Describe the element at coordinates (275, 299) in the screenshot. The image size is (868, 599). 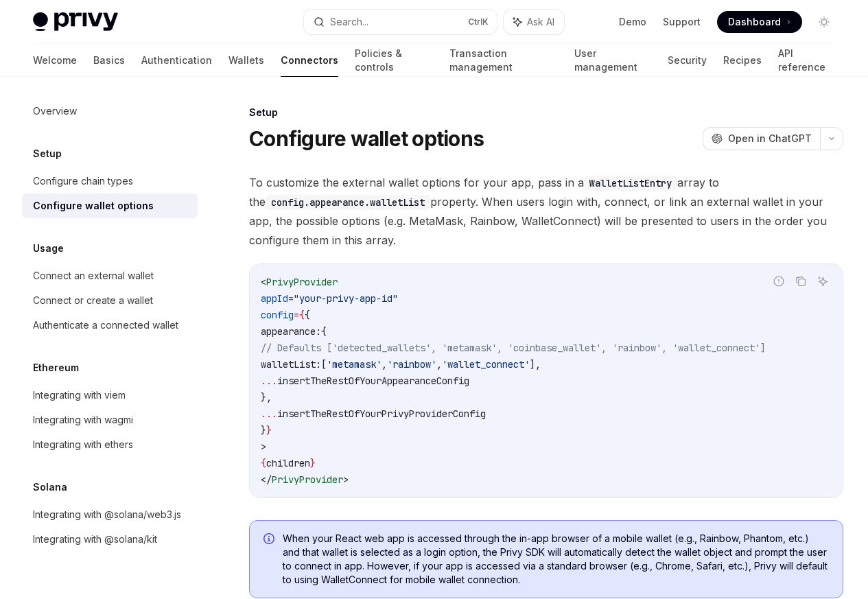
I see `span: appId` at that location.